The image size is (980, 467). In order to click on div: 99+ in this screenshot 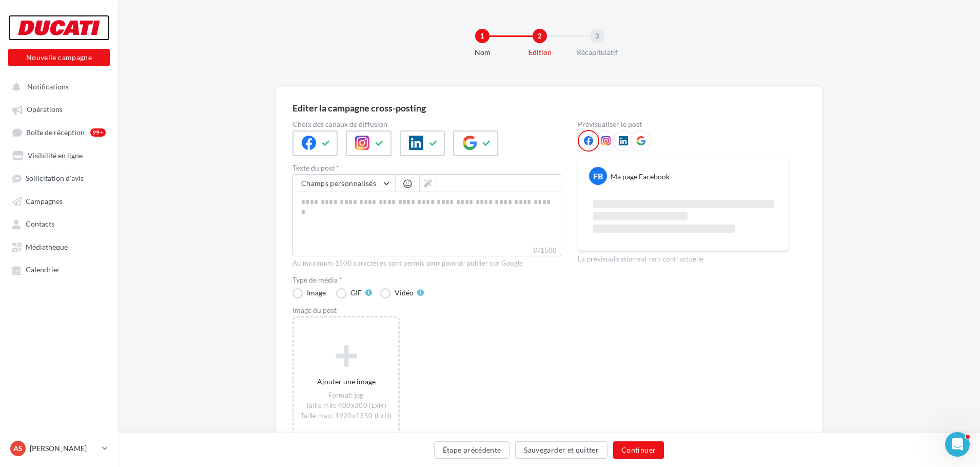, I will do `click(98, 132)`.